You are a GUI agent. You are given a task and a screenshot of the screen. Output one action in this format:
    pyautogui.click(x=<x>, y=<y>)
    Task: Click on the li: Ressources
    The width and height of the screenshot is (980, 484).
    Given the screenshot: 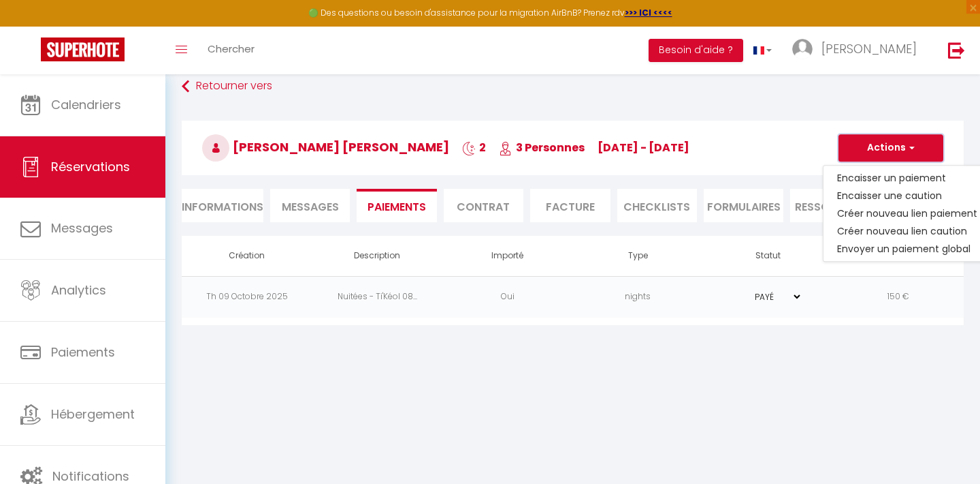 What is the action you would take?
    pyautogui.click(x=830, y=205)
    